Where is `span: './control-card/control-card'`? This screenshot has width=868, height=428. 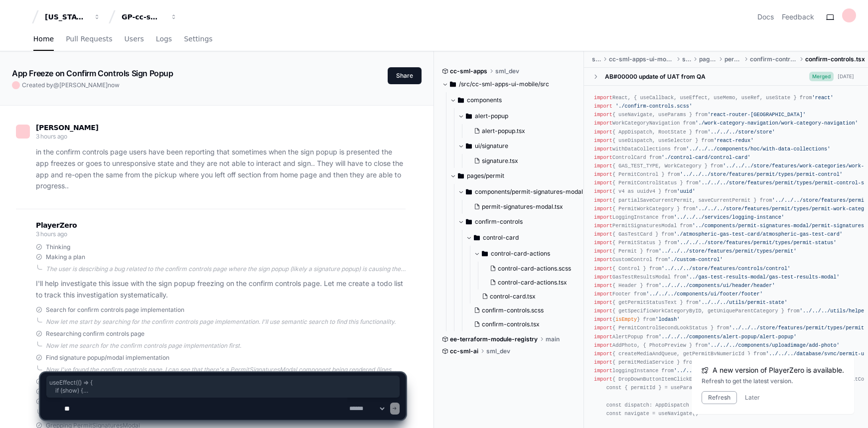 span: './control-card/control-card' is located at coordinates (707, 158).